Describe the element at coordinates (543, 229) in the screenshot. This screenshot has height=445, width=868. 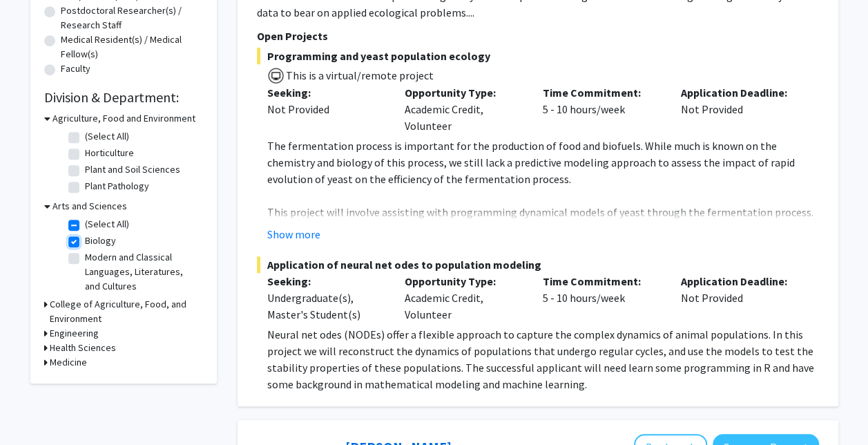
I see `p: This project will involve assisting with programming dynamical models of yeast through the fermen...` at that location.